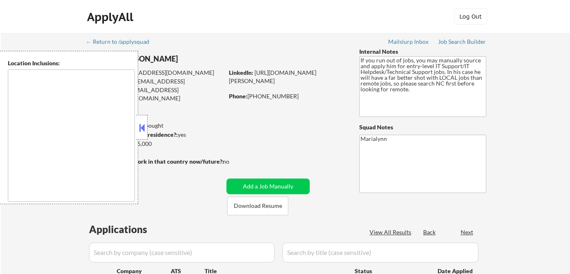 This screenshot has width=570, height=274. I want to click on div: ← Return to /applysquad, so click(121, 42).